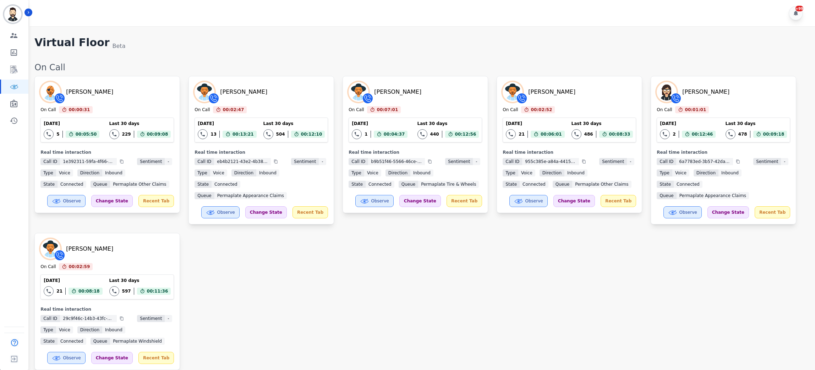  I want to click on span: 00:04:37, so click(395, 134).